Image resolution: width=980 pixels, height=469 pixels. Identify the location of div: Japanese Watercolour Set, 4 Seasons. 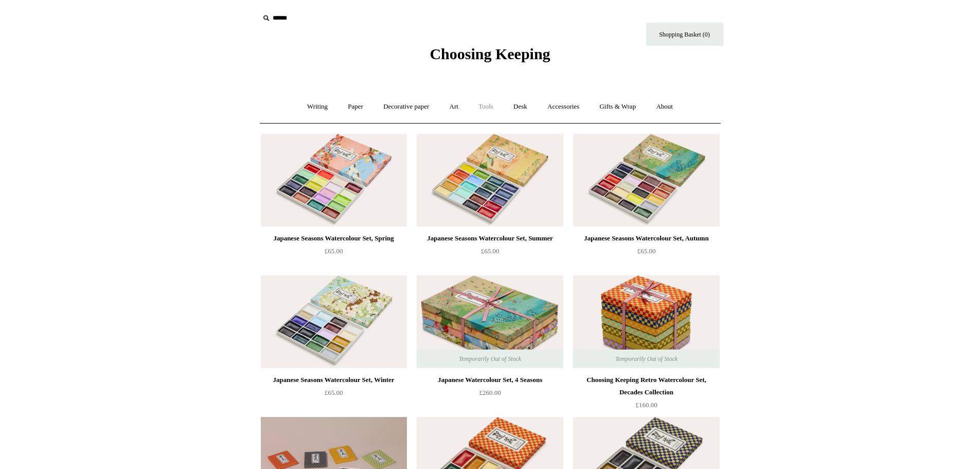
(489, 380).